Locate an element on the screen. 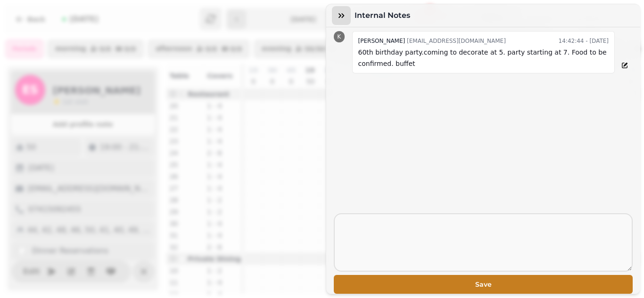  span: K is located at coordinates (339, 37).